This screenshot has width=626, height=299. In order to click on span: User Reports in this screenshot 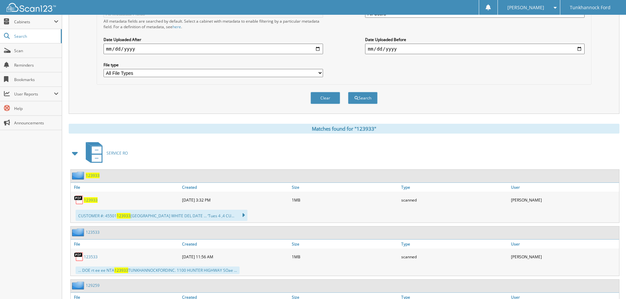, I will do `click(34, 94)`.